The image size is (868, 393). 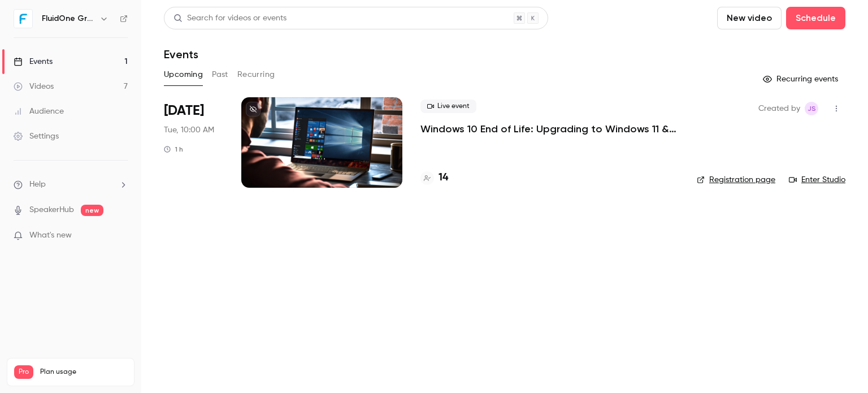 I want to click on span: Josh Slinger, so click(x=812, y=108).